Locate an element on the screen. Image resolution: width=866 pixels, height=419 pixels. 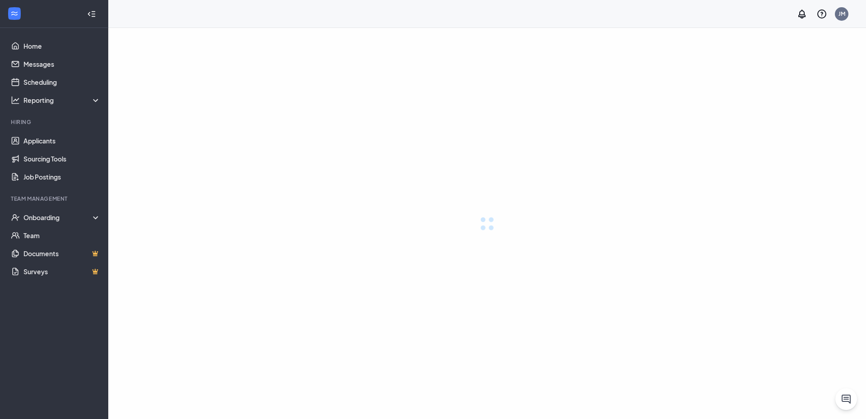
a: Messages is located at coordinates (62, 64).